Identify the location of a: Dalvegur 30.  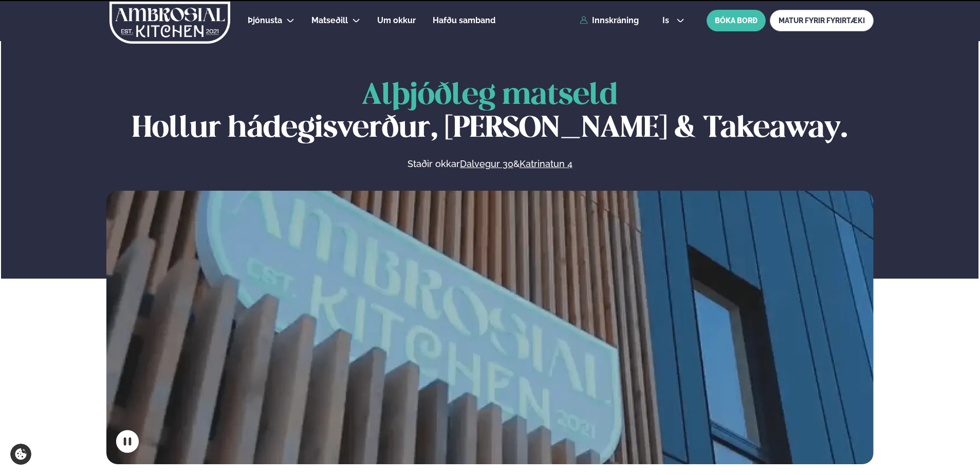
(486, 164).